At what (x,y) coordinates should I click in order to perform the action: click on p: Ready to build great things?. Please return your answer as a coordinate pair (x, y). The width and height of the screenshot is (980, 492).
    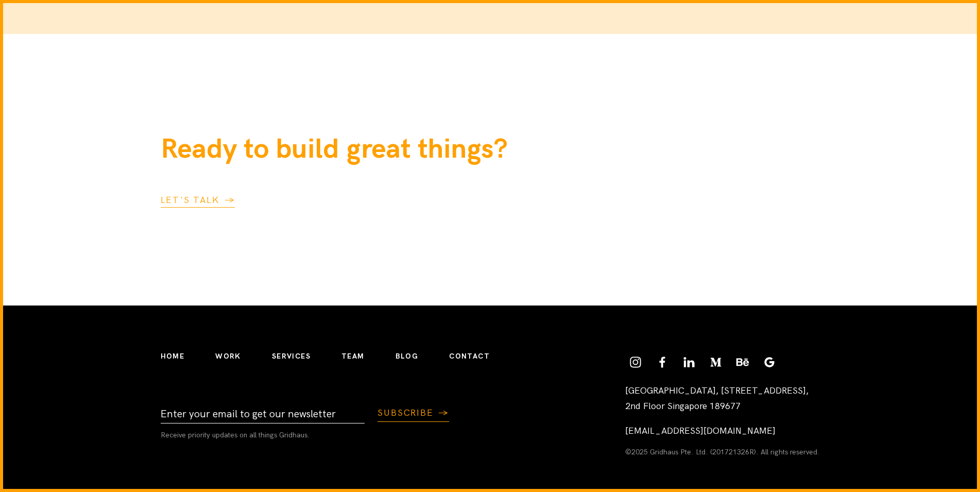
    Looking at the image, I should click on (490, 150).